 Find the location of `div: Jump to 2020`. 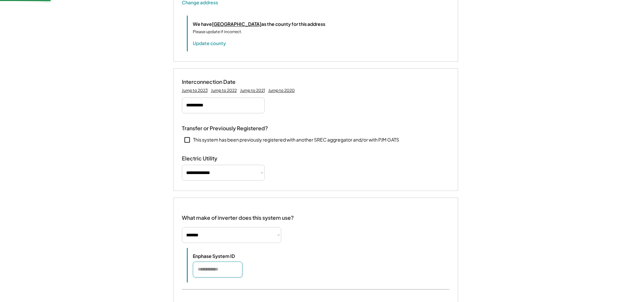

div: Jump to 2020 is located at coordinates (282, 90).